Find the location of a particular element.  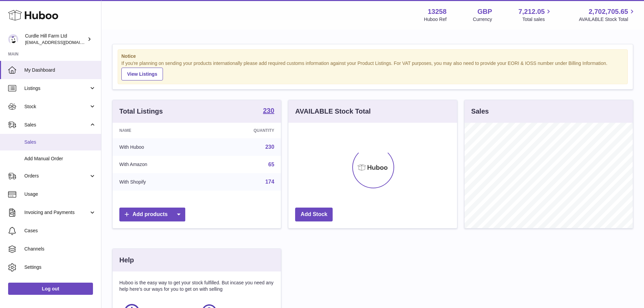

span: Add Manual Order is located at coordinates (60, 159).